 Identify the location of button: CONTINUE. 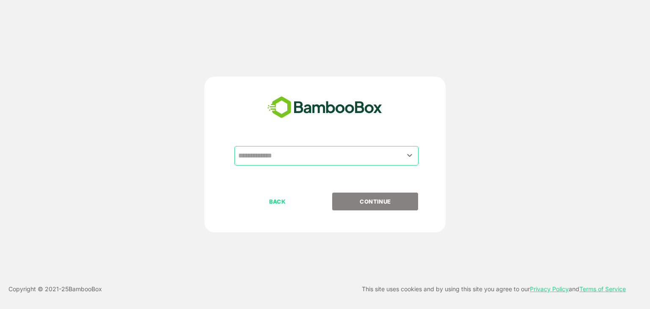
(375, 201).